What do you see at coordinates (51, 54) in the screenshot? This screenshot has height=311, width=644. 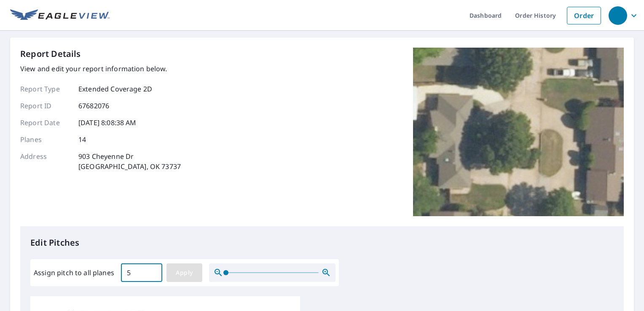 I see `p: Report Details` at bounding box center [51, 54].